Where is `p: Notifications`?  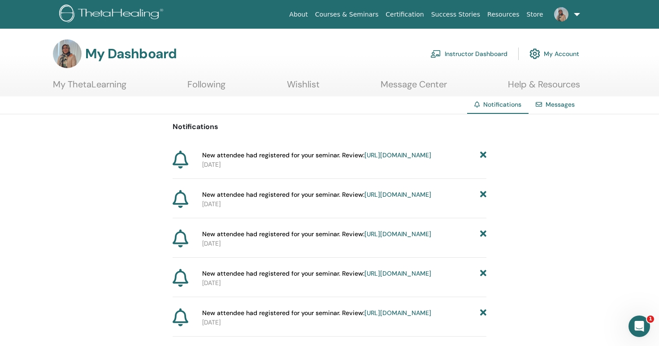 p: Notifications is located at coordinates (329, 127).